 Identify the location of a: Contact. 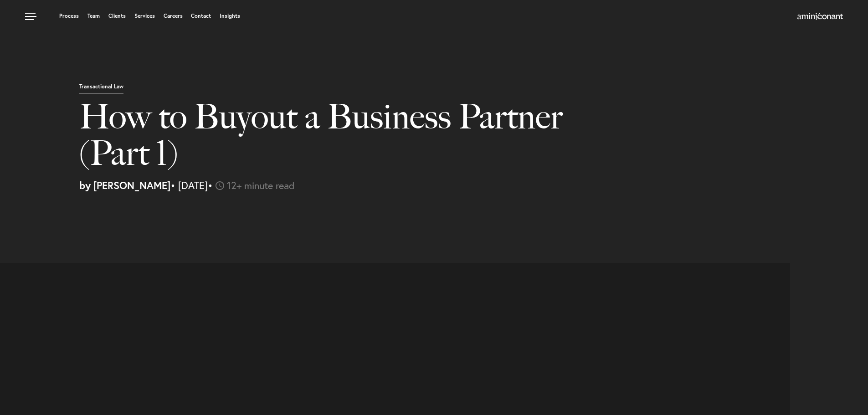
(201, 16).